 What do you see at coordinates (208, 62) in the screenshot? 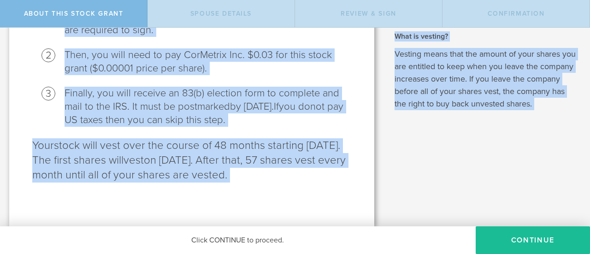
I see `li: Then, you will need to pay CorMetrix Inc. $0.03 for this stock grant ($0.00001 price per share).` at bounding box center [208, 62].